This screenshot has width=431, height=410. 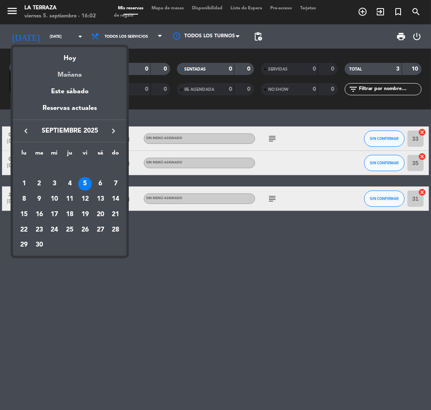 I want to click on div: 20, so click(x=100, y=214).